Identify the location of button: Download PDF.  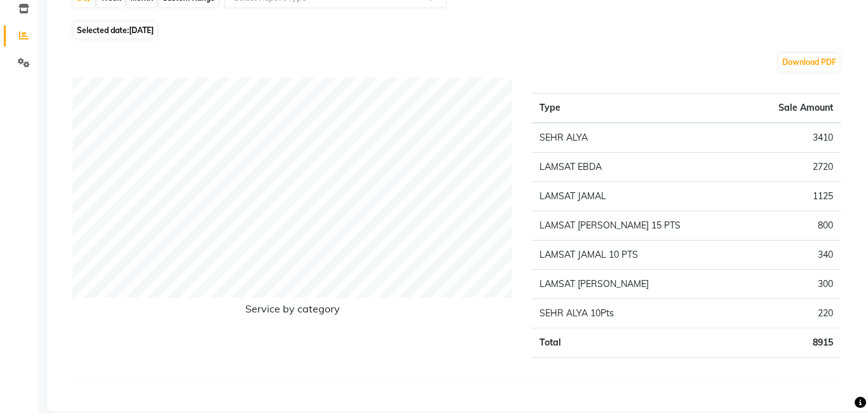
(809, 62).